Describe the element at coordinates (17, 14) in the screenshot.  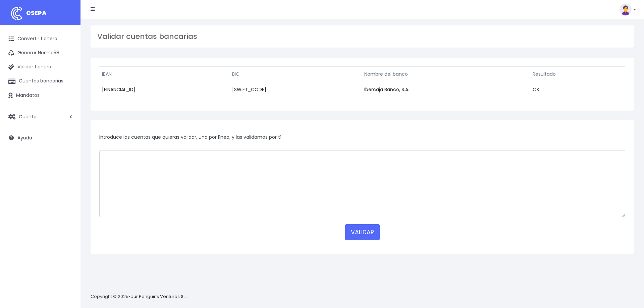
I see `img: logo` at that location.